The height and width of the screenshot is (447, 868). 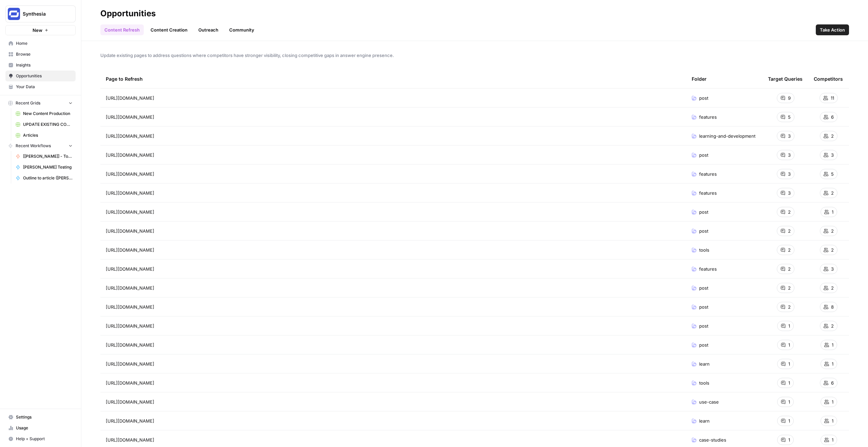 What do you see at coordinates (242, 30) in the screenshot?
I see `a: Community` at bounding box center [242, 30].